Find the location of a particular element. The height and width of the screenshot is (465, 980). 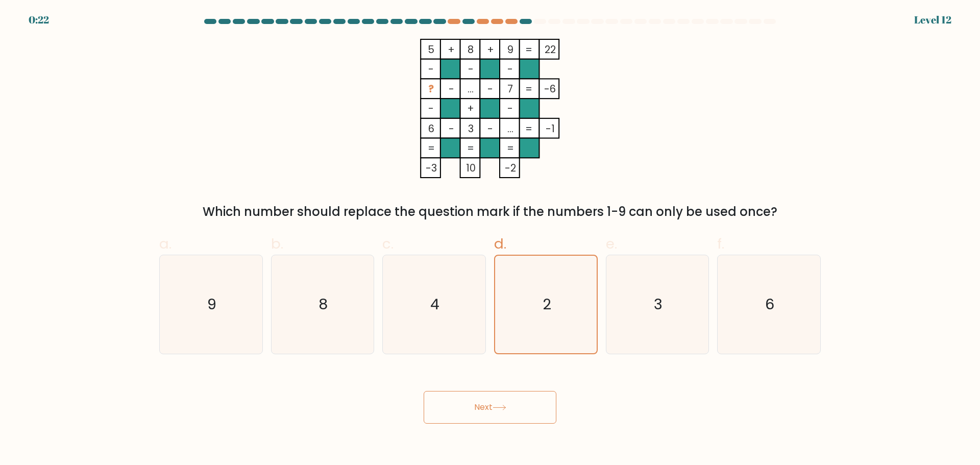

text: 4 is located at coordinates (436, 304).